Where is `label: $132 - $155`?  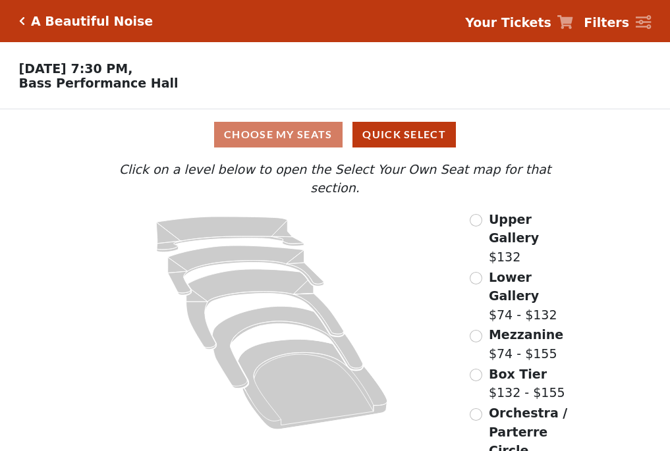 label: $132 - $155 is located at coordinates (527, 383).